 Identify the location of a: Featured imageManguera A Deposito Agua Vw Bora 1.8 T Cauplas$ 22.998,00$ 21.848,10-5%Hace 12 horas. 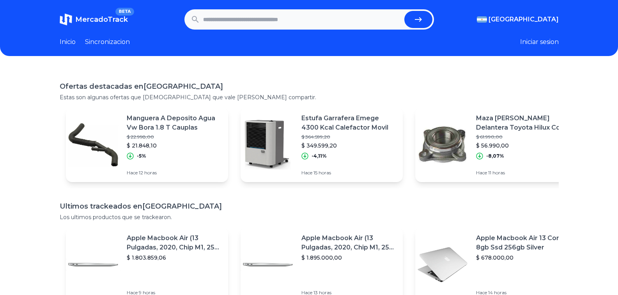
(147, 145).